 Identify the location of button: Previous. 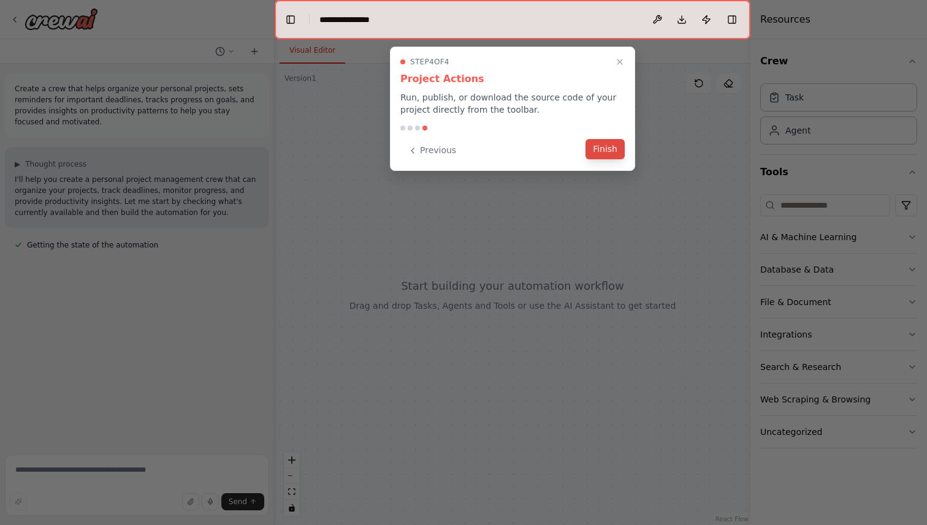
(432, 150).